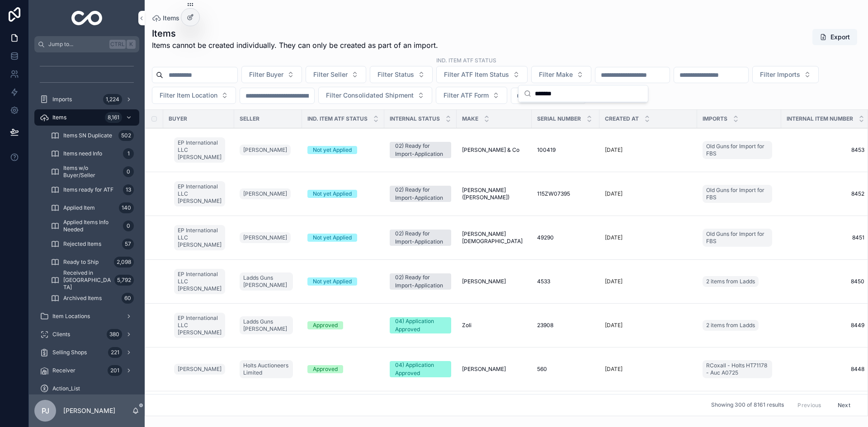 The image size is (868, 427). I want to click on span: Items cannot be created individually. They can only be created as part of an import., so click(294, 45).